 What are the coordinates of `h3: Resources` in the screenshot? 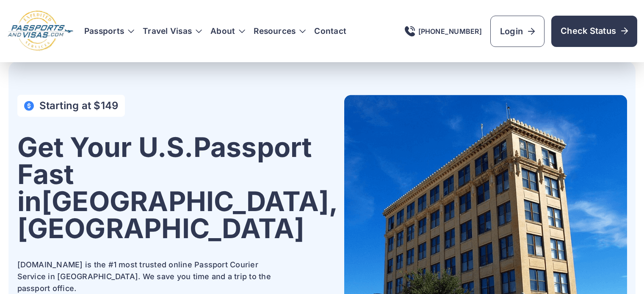 It's located at (280, 31).